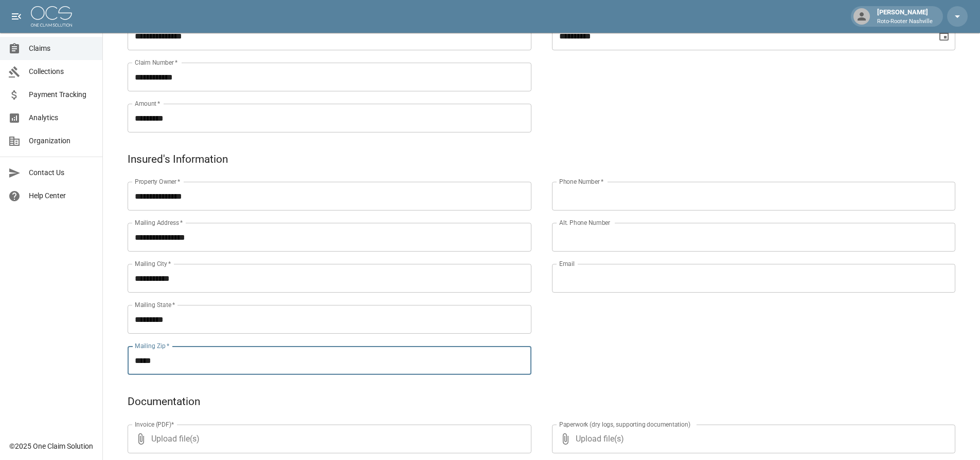 This screenshot has width=980, height=460. Describe the element at coordinates (155, 305) in the screenshot. I see `label: Mailing State` at that location.